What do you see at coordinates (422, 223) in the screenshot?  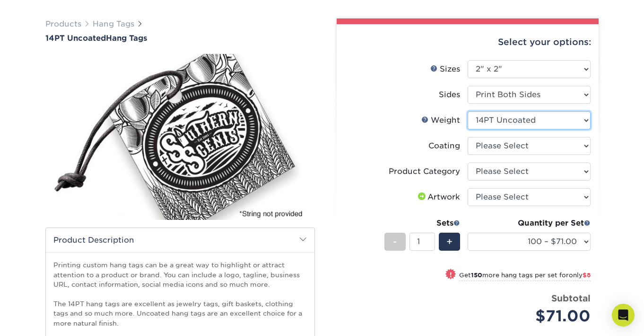 I see `div: Sets` at bounding box center [422, 223].